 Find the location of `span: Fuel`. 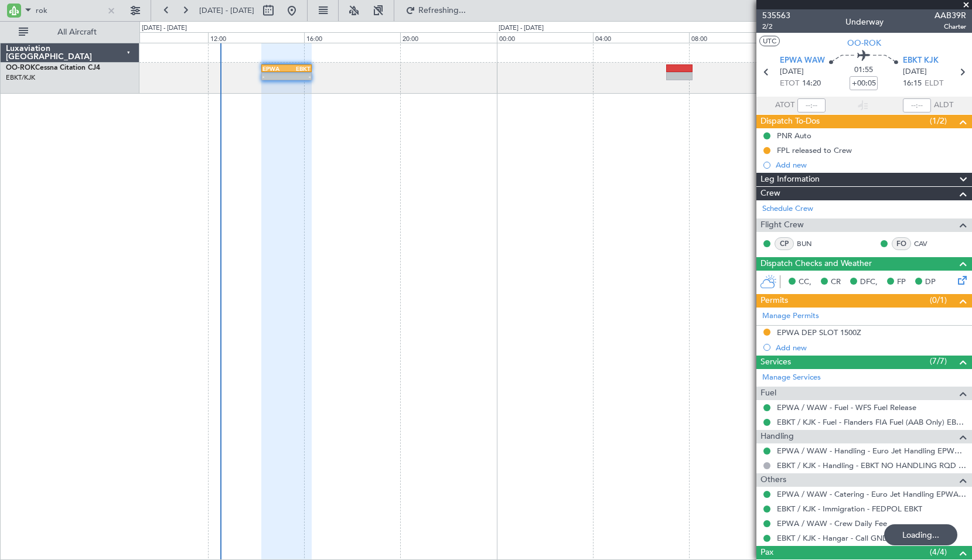

span: Fuel is located at coordinates (768, 393).